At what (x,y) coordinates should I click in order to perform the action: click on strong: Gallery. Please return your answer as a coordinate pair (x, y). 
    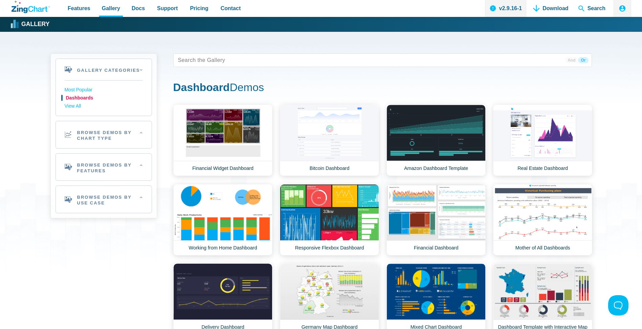
    Looking at the image, I should click on (35, 24).